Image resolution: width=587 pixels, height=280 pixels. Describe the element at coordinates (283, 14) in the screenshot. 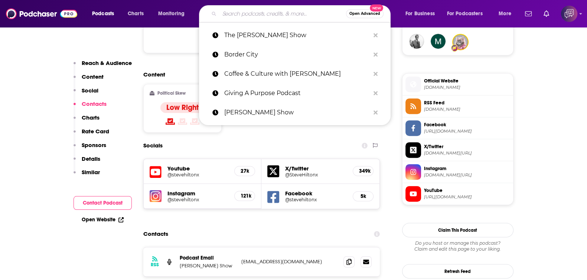

I see `input: Search podcasts, credits, & more...` at that location.